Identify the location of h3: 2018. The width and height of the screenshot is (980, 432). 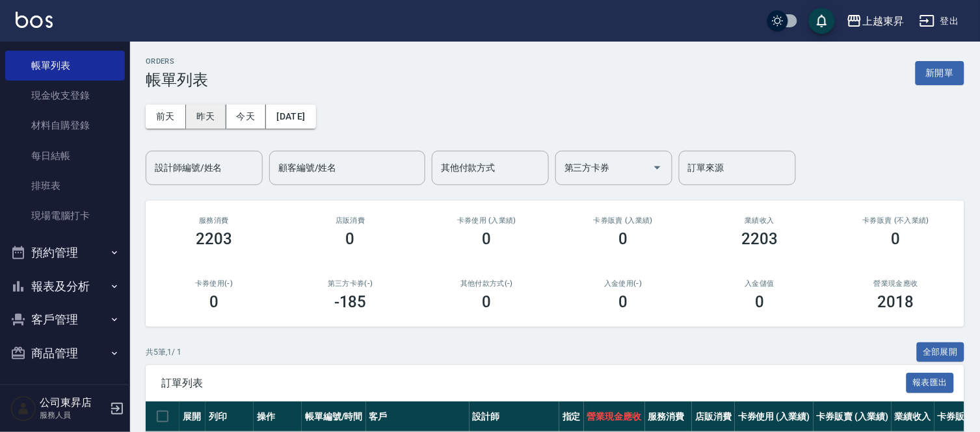
(896, 302).